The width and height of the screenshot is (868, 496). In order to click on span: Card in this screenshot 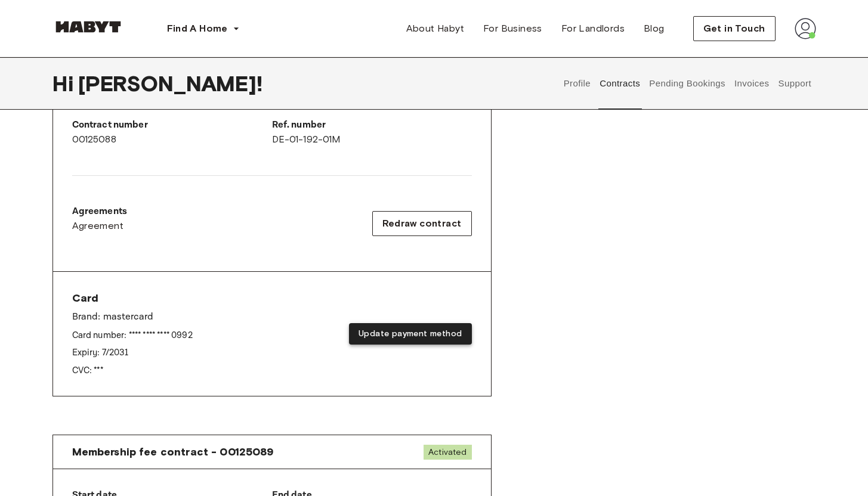, I will do `click(132, 298)`.